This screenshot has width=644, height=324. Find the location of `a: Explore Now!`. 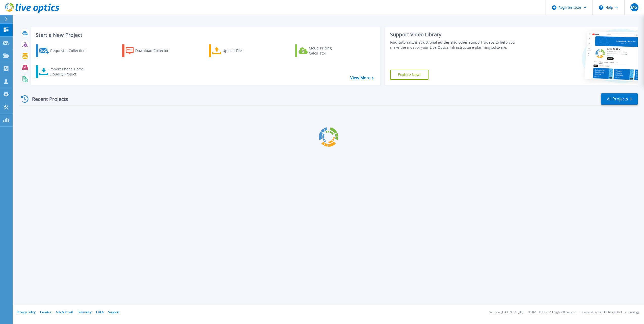

a: Explore Now! is located at coordinates (409, 75).